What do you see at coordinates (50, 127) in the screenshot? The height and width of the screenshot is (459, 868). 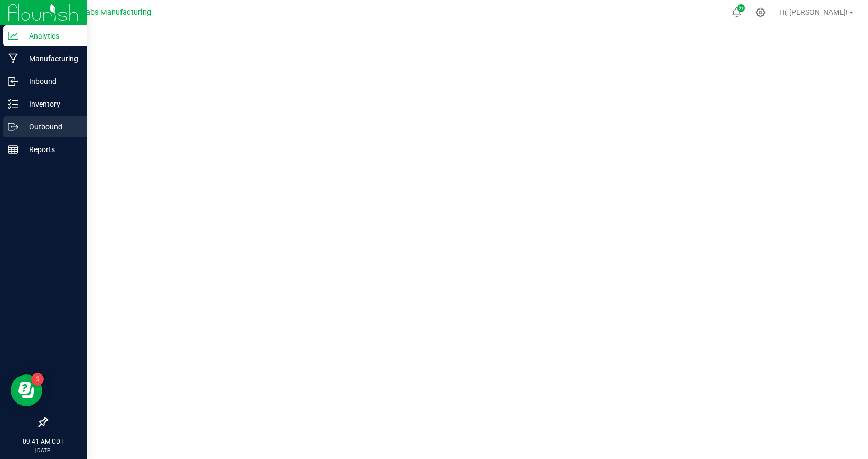 I see `p: Outbound` at bounding box center [50, 127].